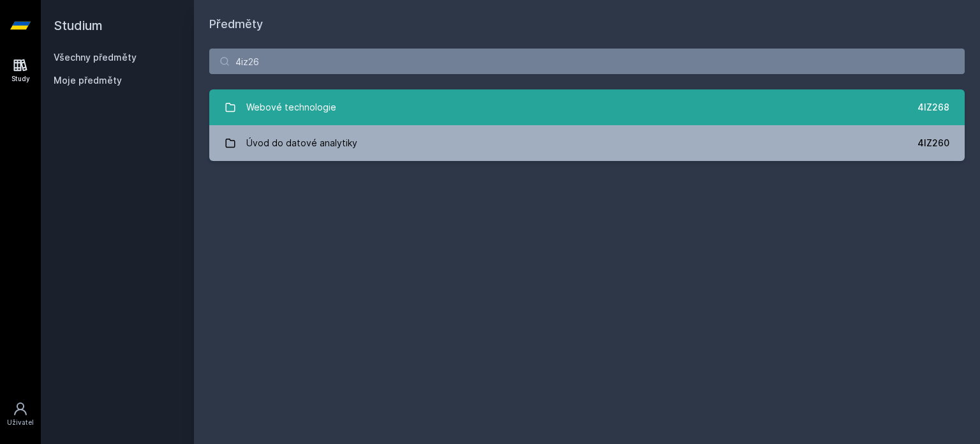 This screenshot has height=444, width=980. Describe the element at coordinates (291, 107) in the screenshot. I see `div: Webové technologie` at that location.